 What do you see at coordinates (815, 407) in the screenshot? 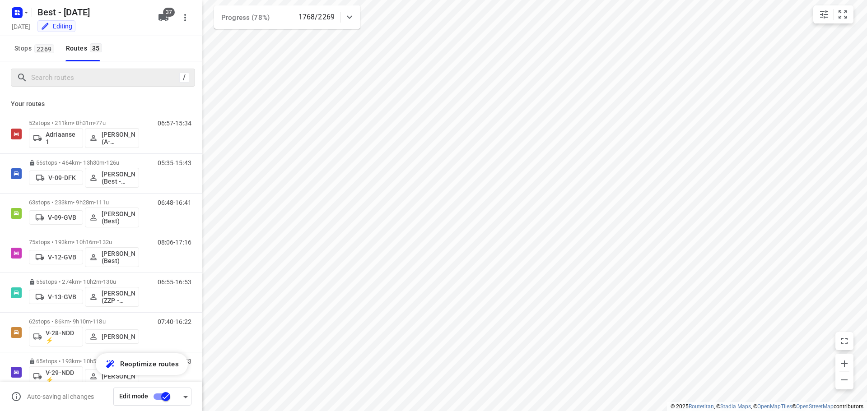
I see `a: OpenStreetMap` at bounding box center [815, 407].